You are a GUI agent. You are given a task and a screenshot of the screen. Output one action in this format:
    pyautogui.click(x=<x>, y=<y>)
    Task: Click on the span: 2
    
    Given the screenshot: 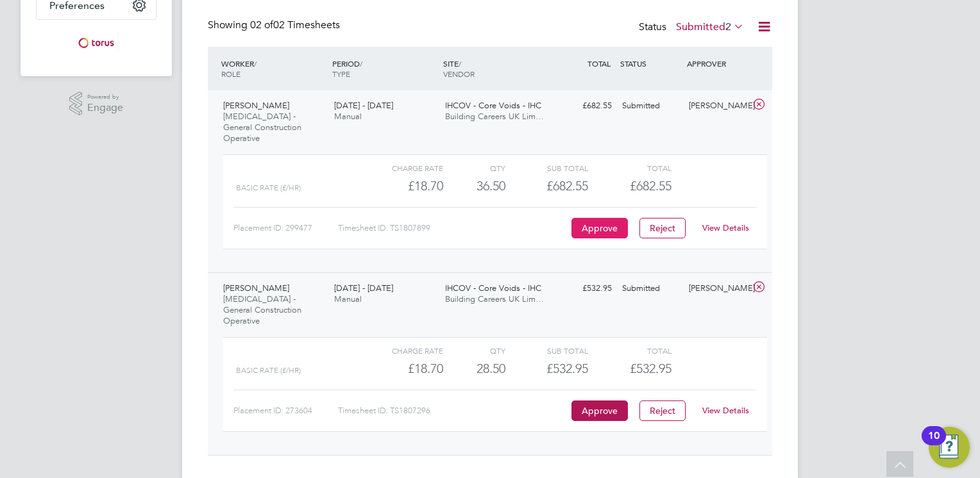 What is the action you would take?
    pyautogui.click(x=728, y=27)
    